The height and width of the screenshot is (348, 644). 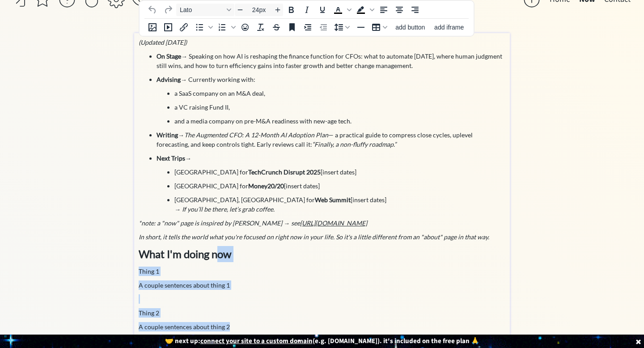 What do you see at coordinates (240, 10) in the screenshot?
I see `button: Decrease font size` at bounding box center [240, 10].